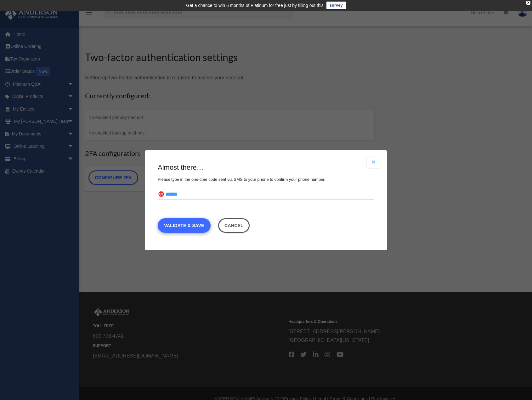  What do you see at coordinates (374, 162) in the screenshot?
I see `button: Close modal` at bounding box center [374, 162].